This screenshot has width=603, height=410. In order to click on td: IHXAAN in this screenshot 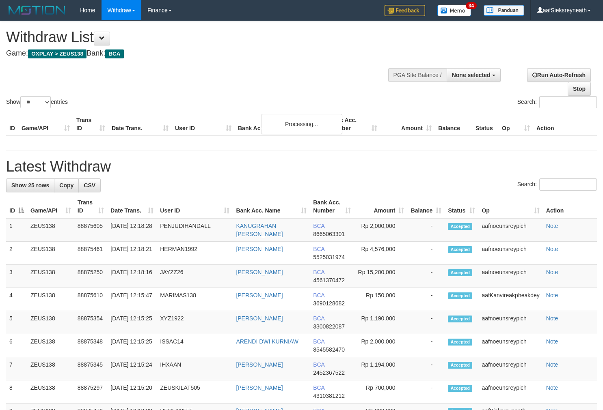, I will do `click(194, 369)`.